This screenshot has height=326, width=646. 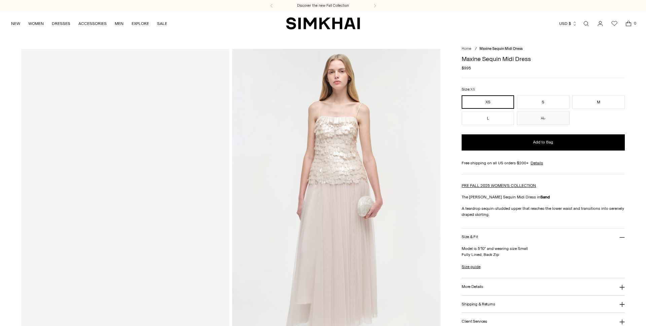 I want to click on button: XL, so click(x=543, y=118).